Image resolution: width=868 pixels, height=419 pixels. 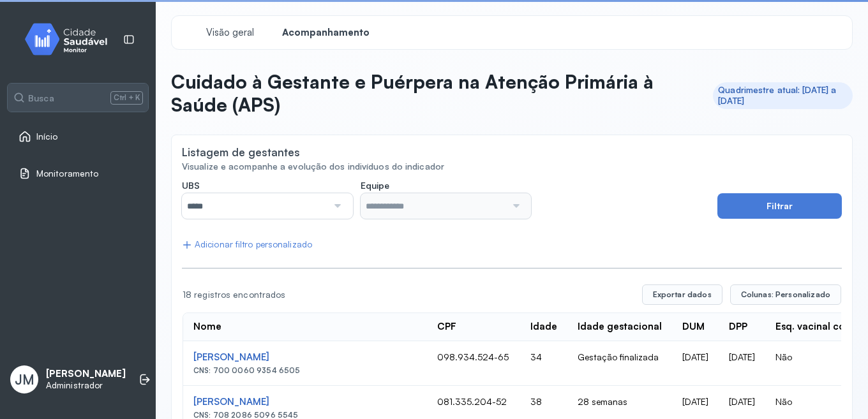 What do you see at coordinates (447, 327) in the screenshot?
I see `div: CPF` at bounding box center [447, 327].